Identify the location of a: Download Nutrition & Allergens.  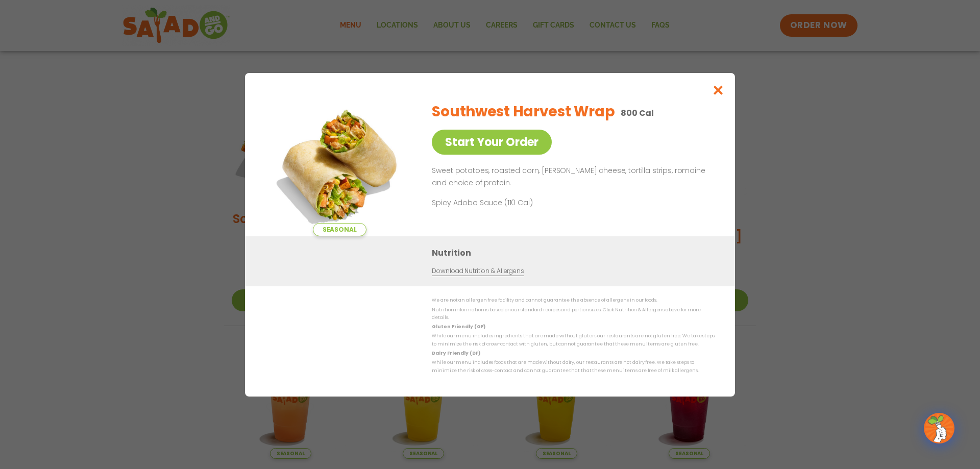
(478, 272).